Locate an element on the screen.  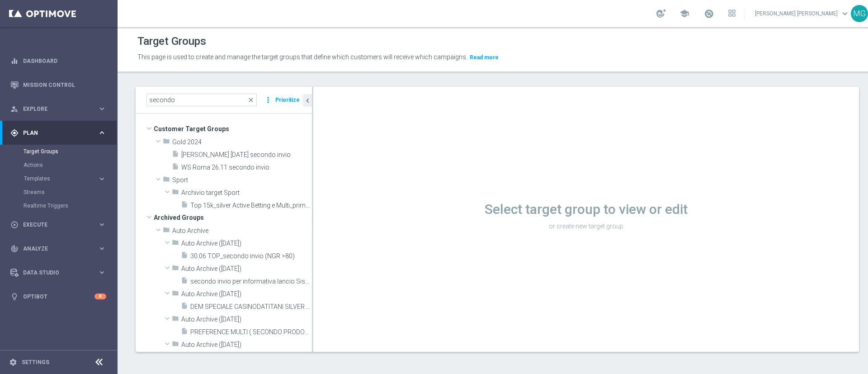
div: Data Studio keyboard_arrow_right is located at coordinates (58, 272).